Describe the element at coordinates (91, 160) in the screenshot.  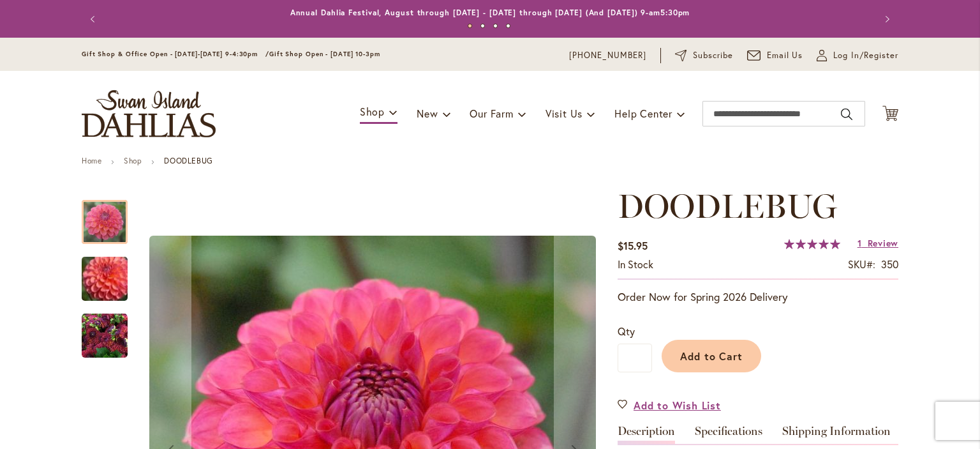
I see `a: Home` at that location.